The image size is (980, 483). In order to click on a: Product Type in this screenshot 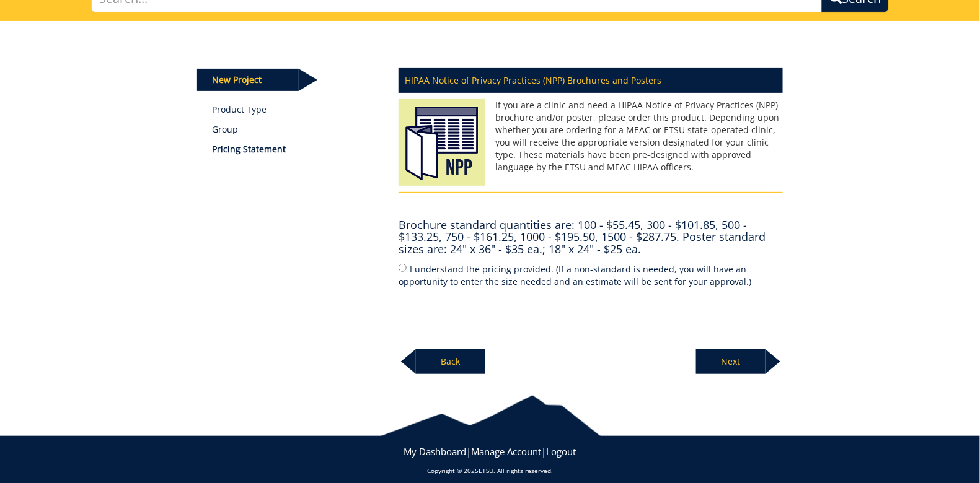, I will do `click(296, 109)`.